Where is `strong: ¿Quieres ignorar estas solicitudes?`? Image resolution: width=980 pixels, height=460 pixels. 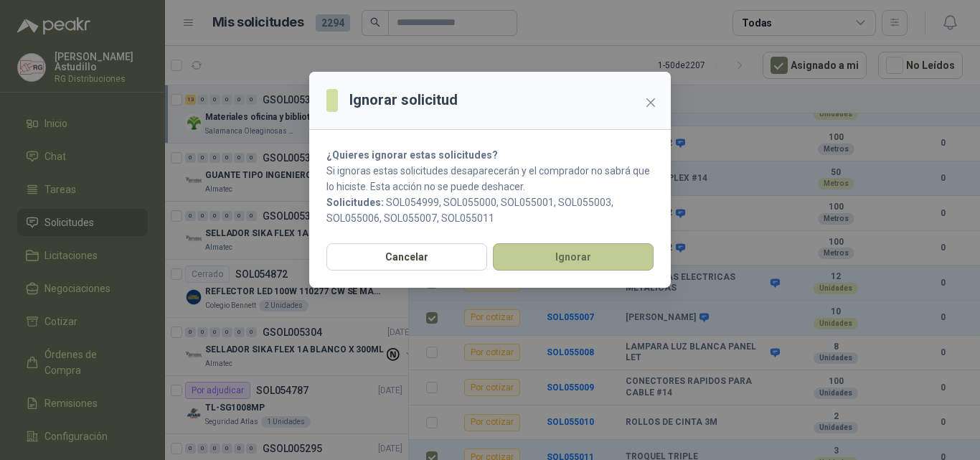 strong: ¿Quieres ignorar estas solicitudes? is located at coordinates (412, 155).